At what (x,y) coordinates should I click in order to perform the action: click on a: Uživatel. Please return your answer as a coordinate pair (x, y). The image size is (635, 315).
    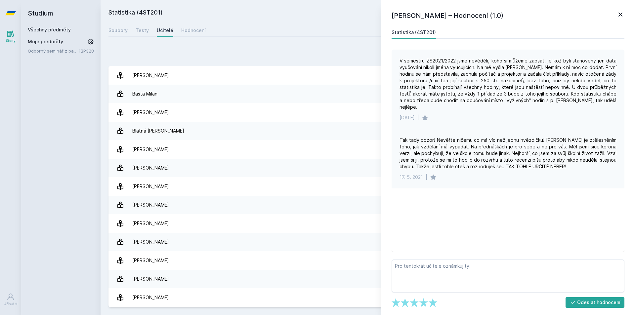
    Looking at the image, I should click on (11, 300).